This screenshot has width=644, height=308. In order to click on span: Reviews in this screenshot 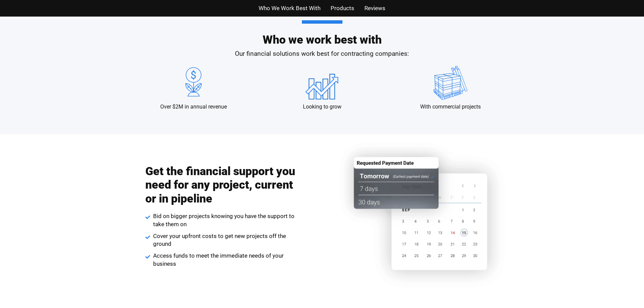, I will do `click(375, 8)`.